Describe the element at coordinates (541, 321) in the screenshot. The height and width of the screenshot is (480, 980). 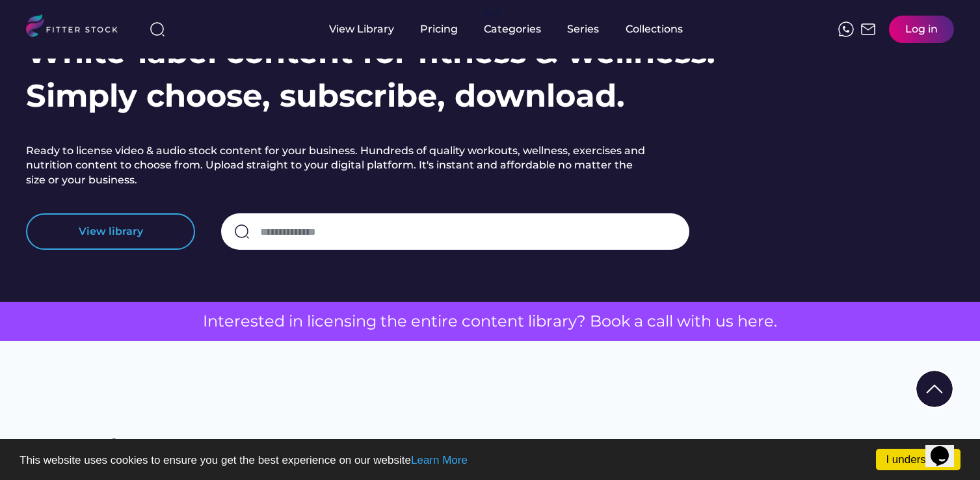
I see `span: b` at that location.